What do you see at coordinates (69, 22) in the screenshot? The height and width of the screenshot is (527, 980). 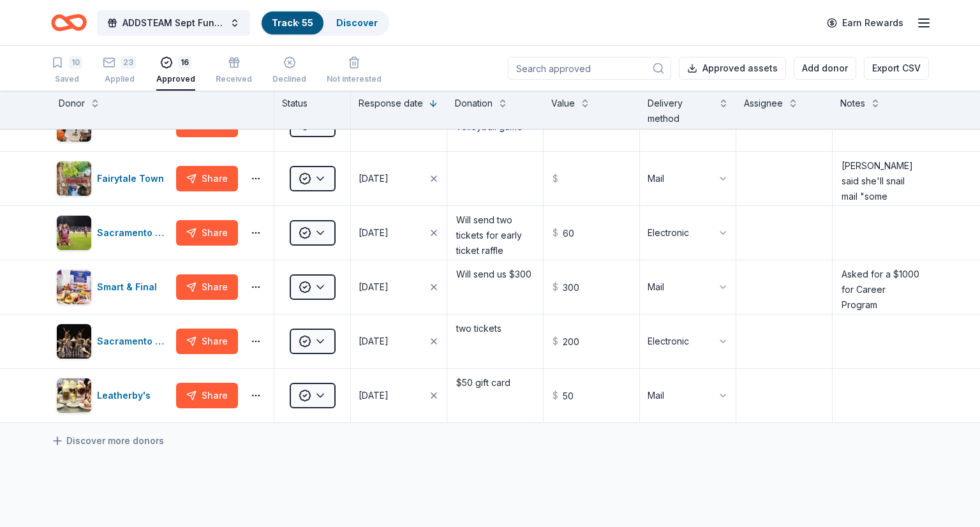 I see `a: Home` at bounding box center [69, 22].